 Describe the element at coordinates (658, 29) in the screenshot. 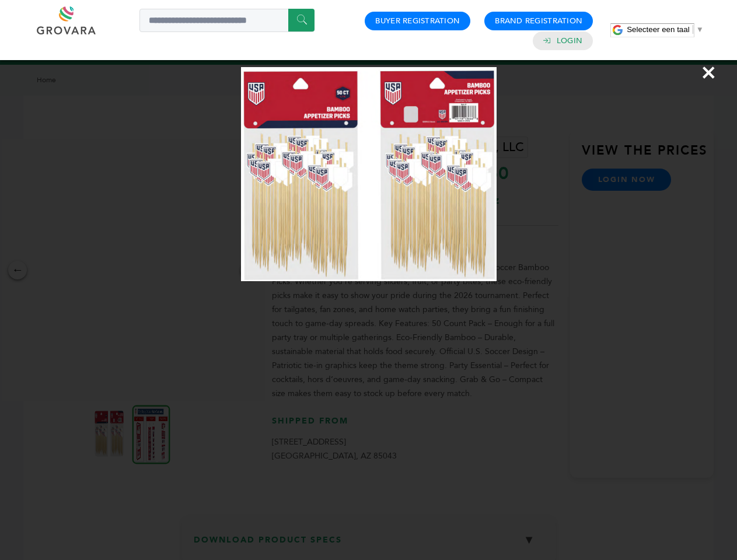

I see `span: Selecteer een taal` at that location.